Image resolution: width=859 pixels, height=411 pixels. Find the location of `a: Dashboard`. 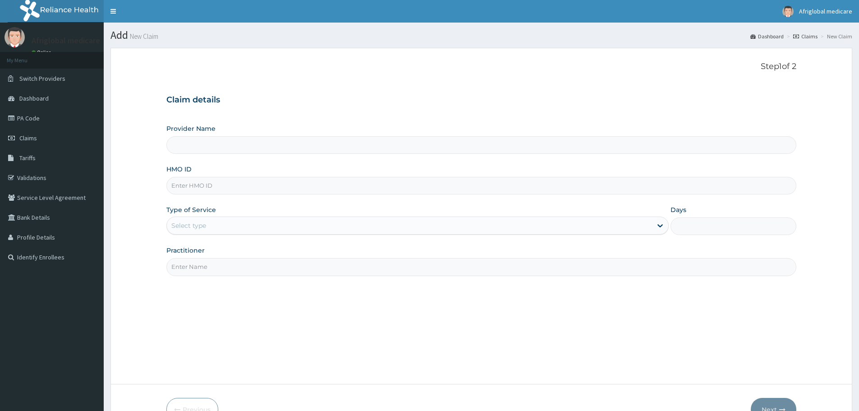

a: Dashboard is located at coordinates (767, 36).